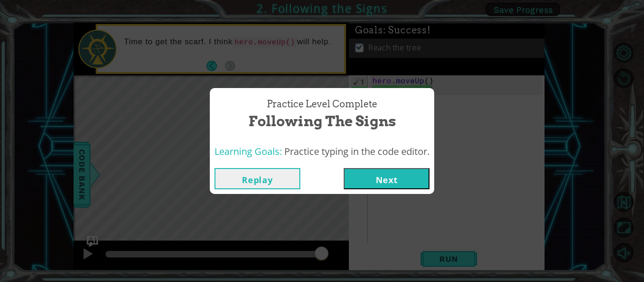  I want to click on span: Learning Goals:, so click(248, 152).